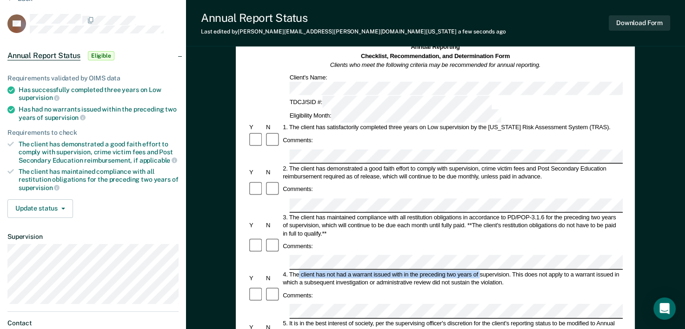 The width and height of the screenshot is (685, 329). I want to click on div: 2. The client has demonstrated a good faith effort to comply with supervision, crime victim fees ..., so click(453, 173).